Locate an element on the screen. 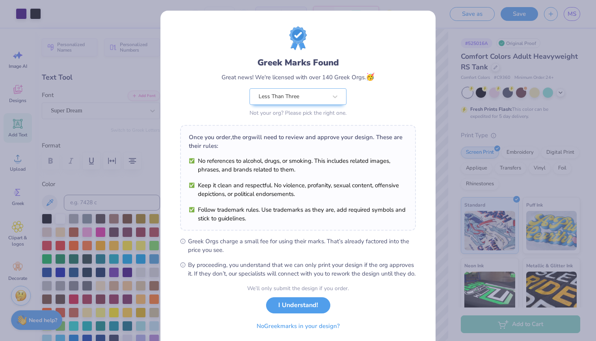 The image size is (596, 341). div: Greek Marks Found is located at coordinates (298, 63).